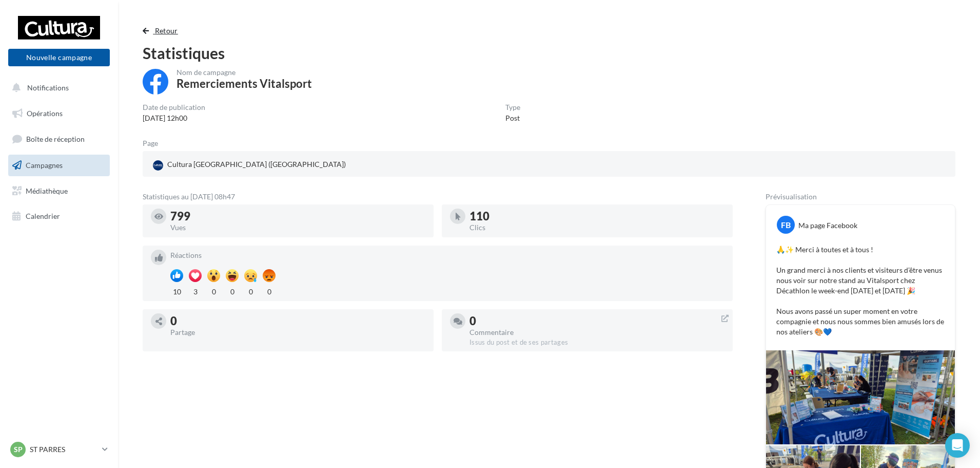 Image resolution: width=980 pixels, height=468 pixels. I want to click on a: Médiathèque, so click(59, 191).